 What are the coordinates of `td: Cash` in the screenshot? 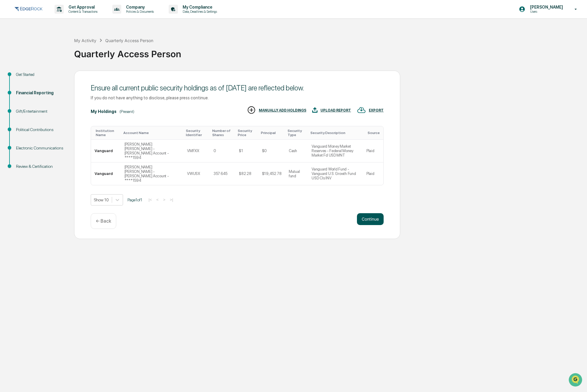 It's located at (296, 150).